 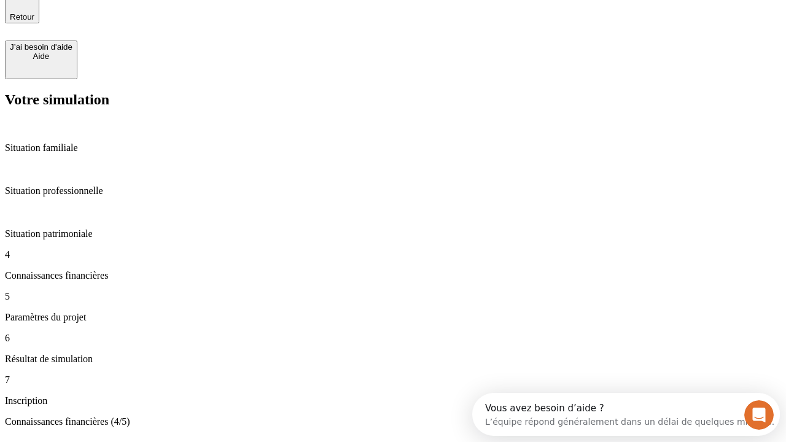 I want to click on p: Connaissances financières (4/5), so click(x=393, y=422).